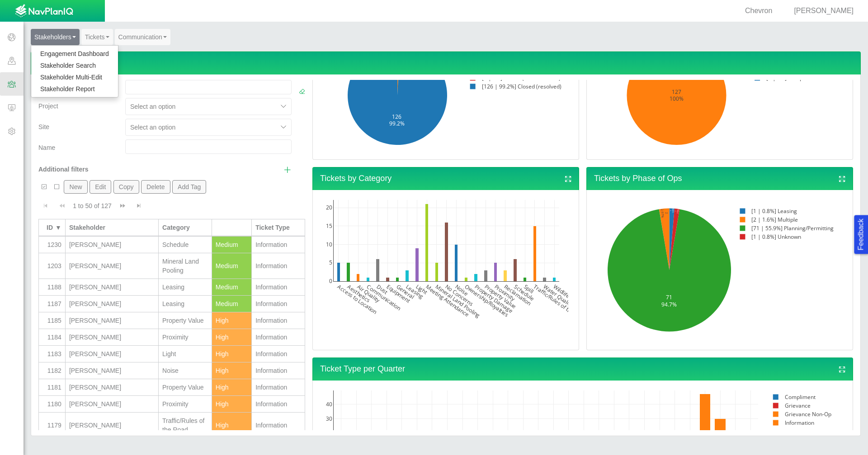  Describe the element at coordinates (75, 89) in the screenshot. I see `a: Stakeholder Report` at that location.